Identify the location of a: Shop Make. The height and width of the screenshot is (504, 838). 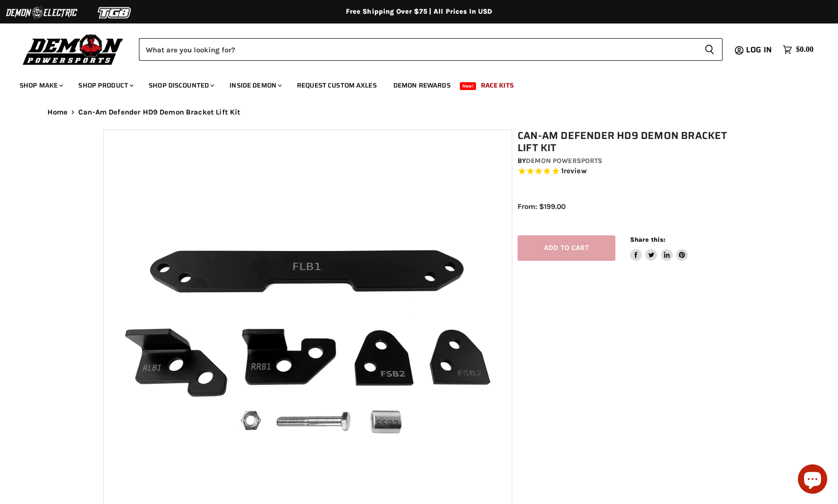
(40, 85).